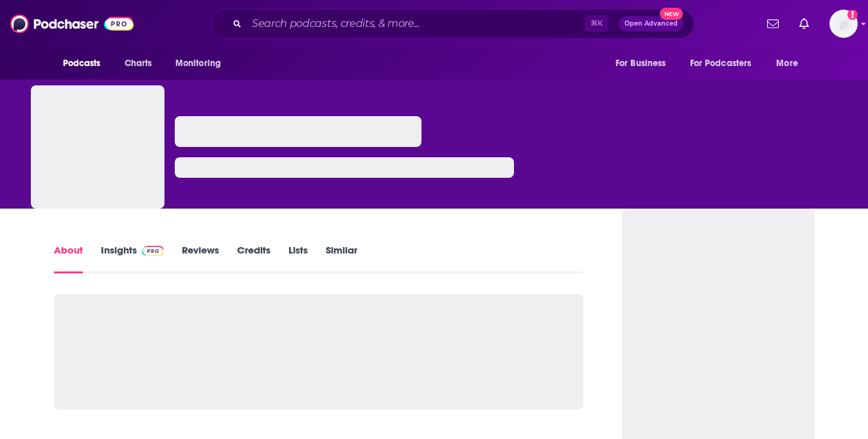 This screenshot has height=439, width=868. What do you see at coordinates (82, 64) in the screenshot?
I see `span: Podcasts` at bounding box center [82, 64].